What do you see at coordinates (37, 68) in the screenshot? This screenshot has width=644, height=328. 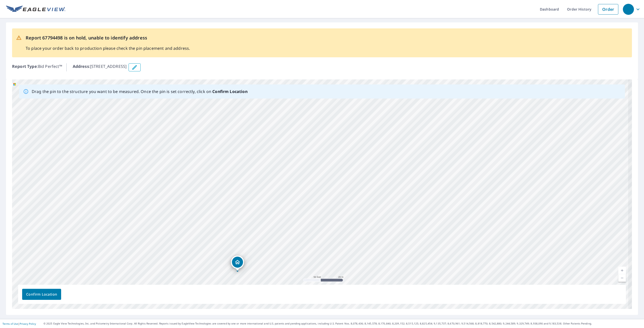 I see `p: : Bid Perfect™` at bounding box center [37, 68].